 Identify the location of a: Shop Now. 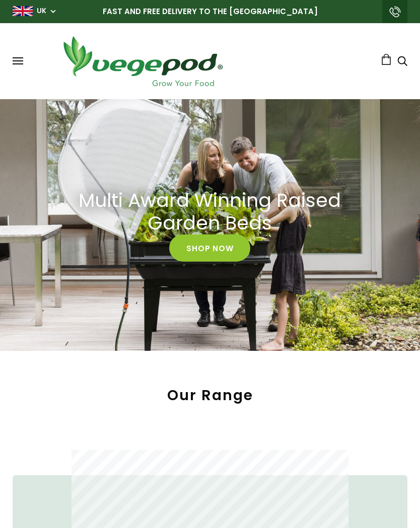
(210, 248).